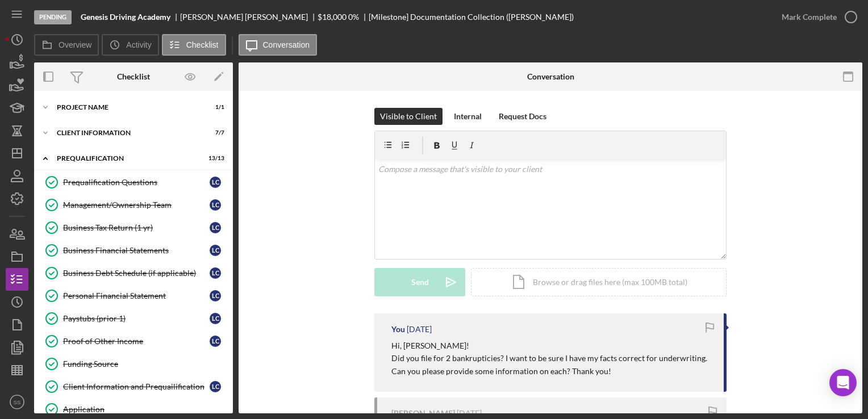  Describe the element at coordinates (126, 132) in the screenshot. I see `div: Client Information` at that location.